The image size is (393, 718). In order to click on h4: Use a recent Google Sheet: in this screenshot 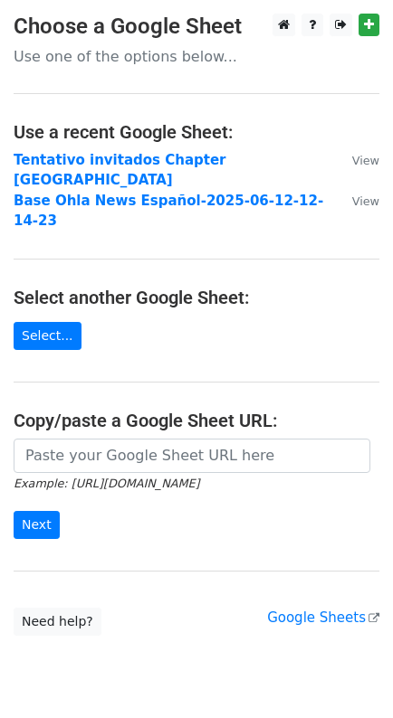, I will do `click(196, 132)`.